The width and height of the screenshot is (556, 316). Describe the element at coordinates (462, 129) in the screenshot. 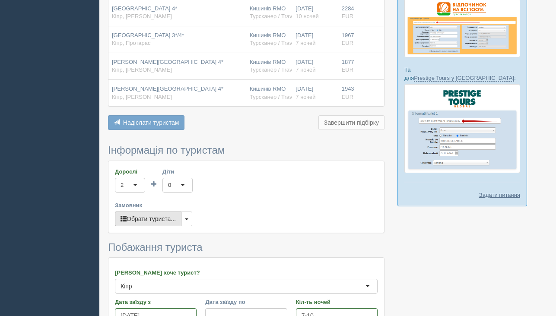

I see `img: prestige-tours-booking-form-crm-for-travel-agents.png` at that location.